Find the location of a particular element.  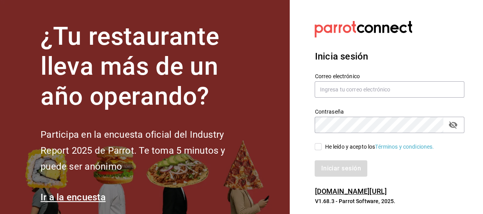

a: Ir a la encuesta is located at coordinates (73, 197).